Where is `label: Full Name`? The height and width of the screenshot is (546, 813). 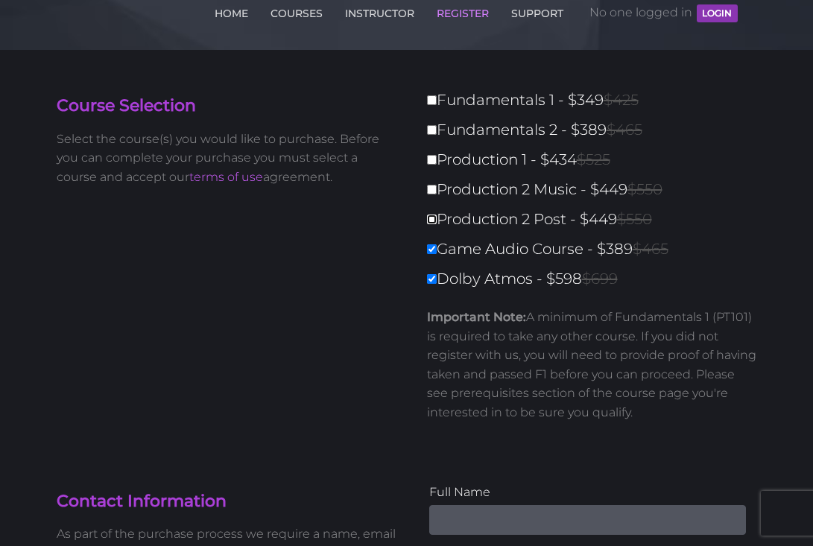
label: Full Name is located at coordinates (587, 493).